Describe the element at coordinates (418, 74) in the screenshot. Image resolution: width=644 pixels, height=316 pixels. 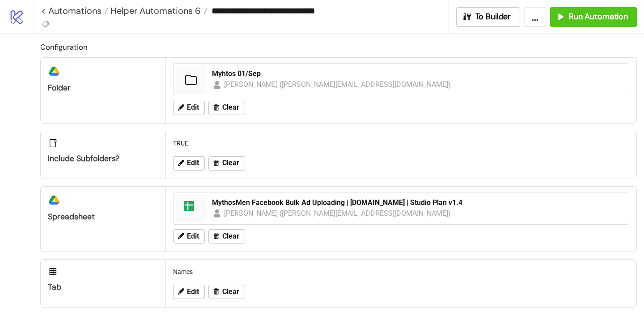
I see `div: Myhtos 01/Sep` at that location.